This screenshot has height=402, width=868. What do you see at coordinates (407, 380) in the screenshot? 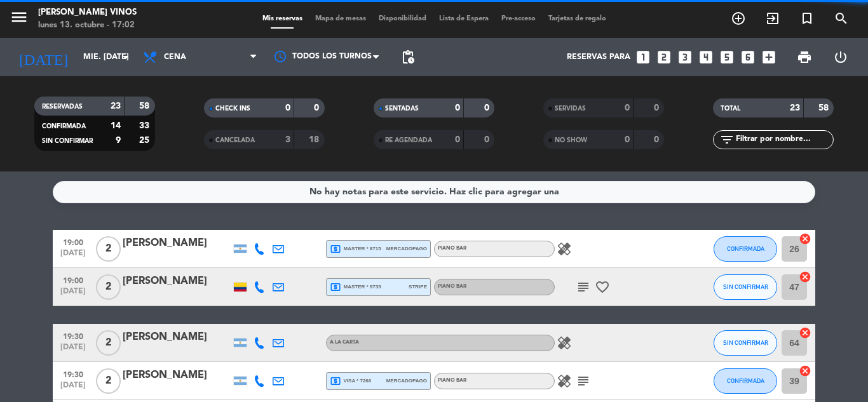
I see `span: mercadopago` at bounding box center [407, 380].